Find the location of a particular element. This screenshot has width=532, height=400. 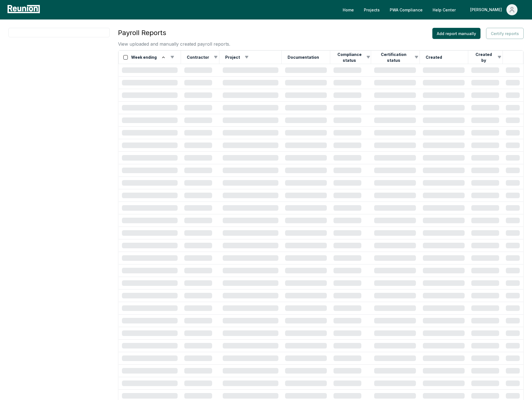

button: Contractor is located at coordinates (198, 57).